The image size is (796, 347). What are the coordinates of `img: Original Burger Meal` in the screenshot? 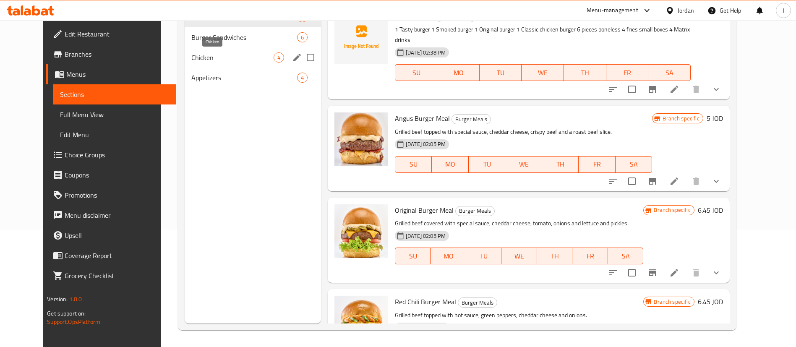 It's located at (361, 231).